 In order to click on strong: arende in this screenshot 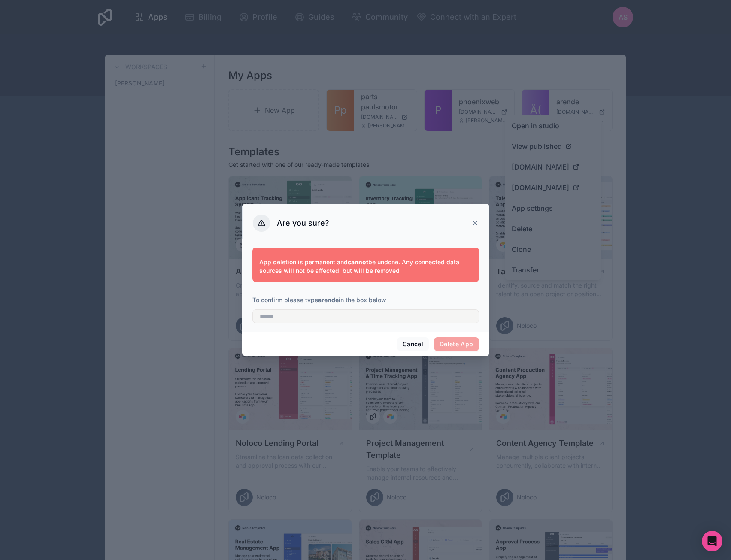, I will do `click(328, 300)`.